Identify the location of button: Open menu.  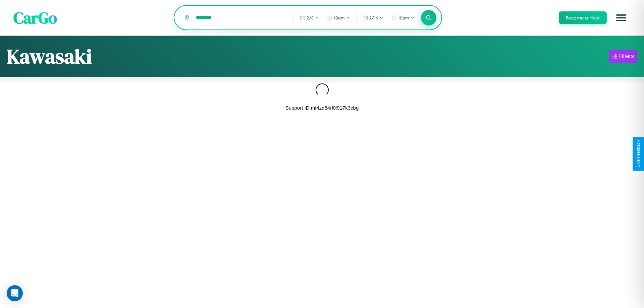
(621, 18).